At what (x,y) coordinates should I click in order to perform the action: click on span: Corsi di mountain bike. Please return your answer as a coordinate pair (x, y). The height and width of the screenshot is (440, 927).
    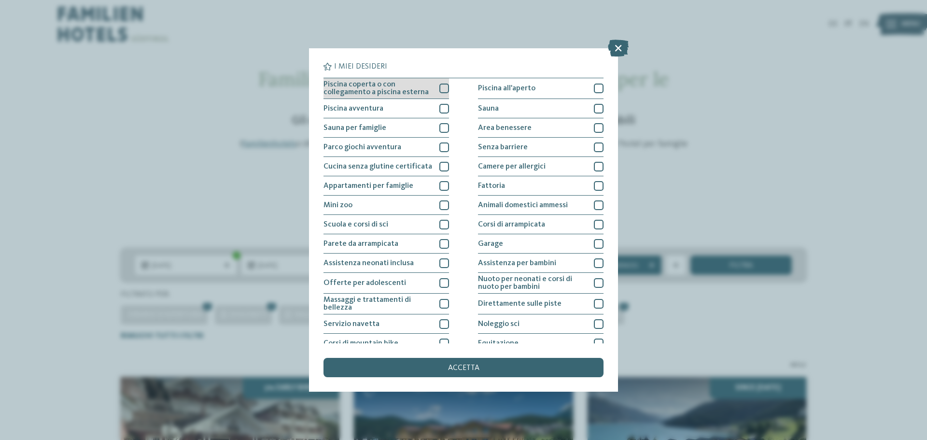
    Looking at the image, I should click on (361, 343).